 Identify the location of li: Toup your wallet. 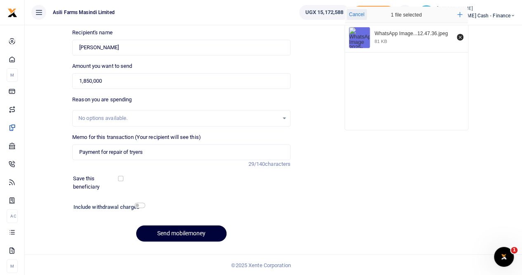
(374, 12).